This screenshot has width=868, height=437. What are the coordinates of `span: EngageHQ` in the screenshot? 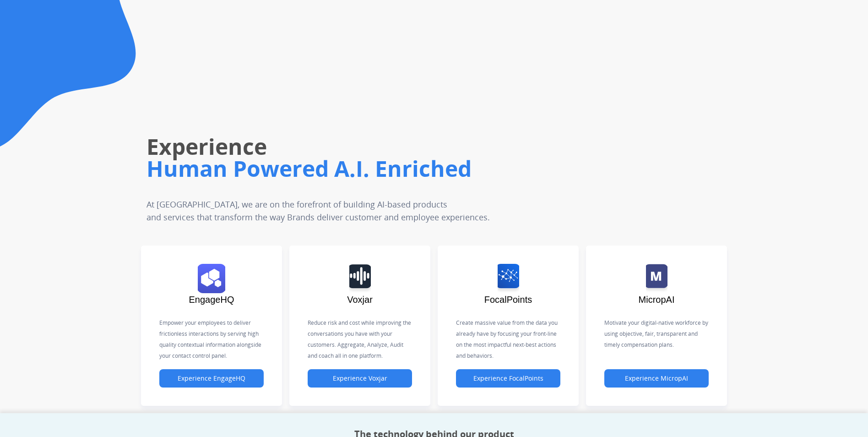 It's located at (211, 299).